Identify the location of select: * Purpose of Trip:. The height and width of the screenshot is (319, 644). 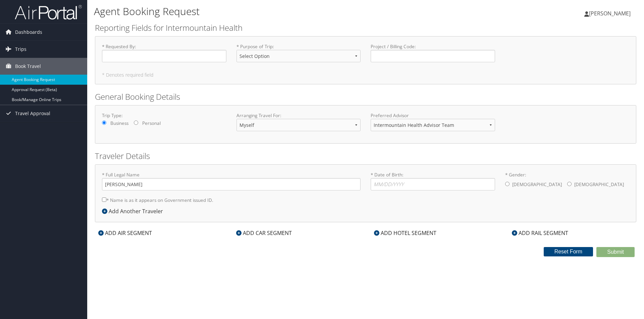
(299, 56).